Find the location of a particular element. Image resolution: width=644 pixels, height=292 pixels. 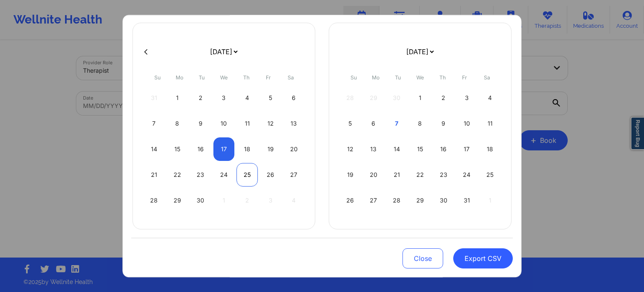

div: Sat Oct 11 2025 is located at coordinates (490, 124).